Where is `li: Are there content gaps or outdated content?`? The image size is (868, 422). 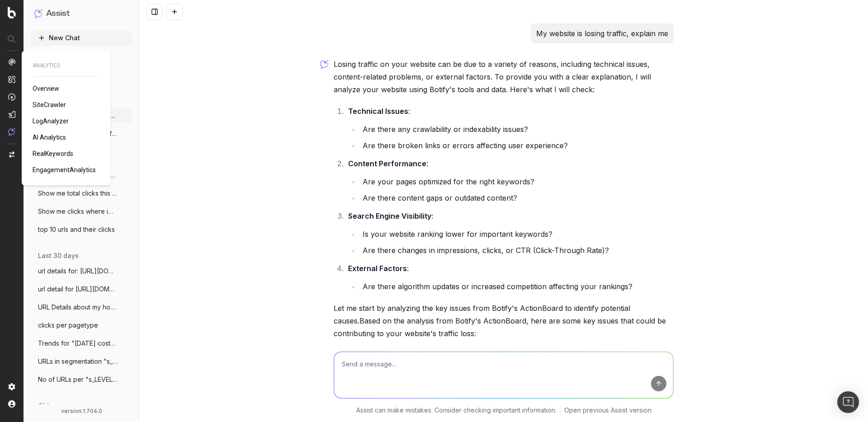 li: Are there content gaps or outdated content? is located at coordinates (517, 198).